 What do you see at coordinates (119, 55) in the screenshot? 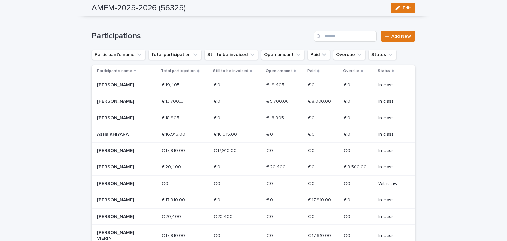
I see `button: Participant's name` at bounding box center [119, 55].